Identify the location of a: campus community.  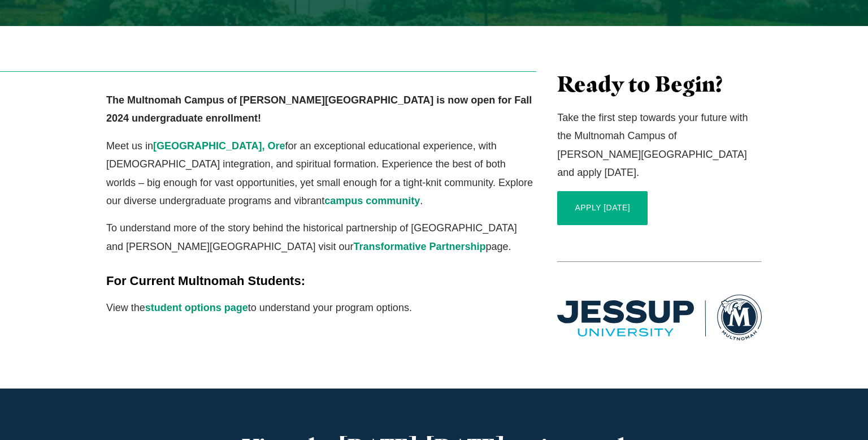
(372, 201).